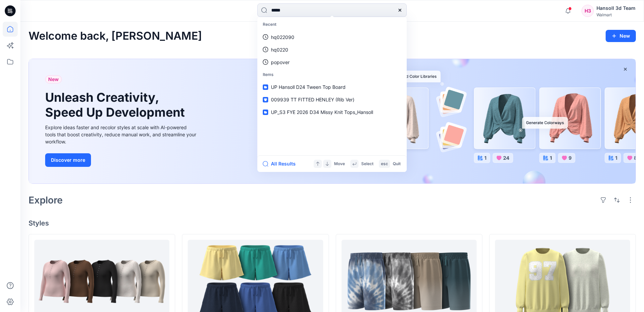 This screenshot has height=312, width=644. What do you see at coordinates (588, 11) in the screenshot?
I see `div: H3` at bounding box center [588, 11].